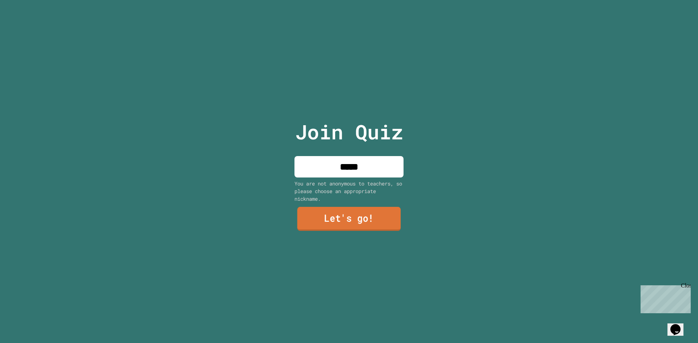 This screenshot has width=698, height=343. I want to click on a: Let's go!, so click(349, 219).